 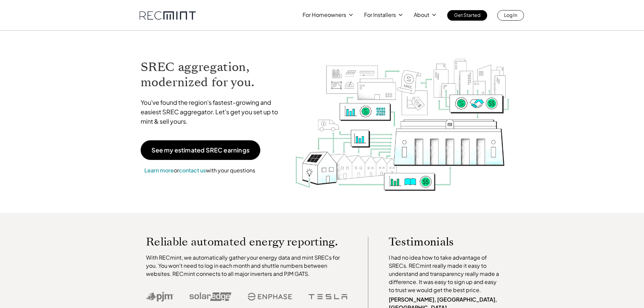 What do you see at coordinates (467, 15) in the screenshot?
I see `p: Get Started` at bounding box center [467, 15].